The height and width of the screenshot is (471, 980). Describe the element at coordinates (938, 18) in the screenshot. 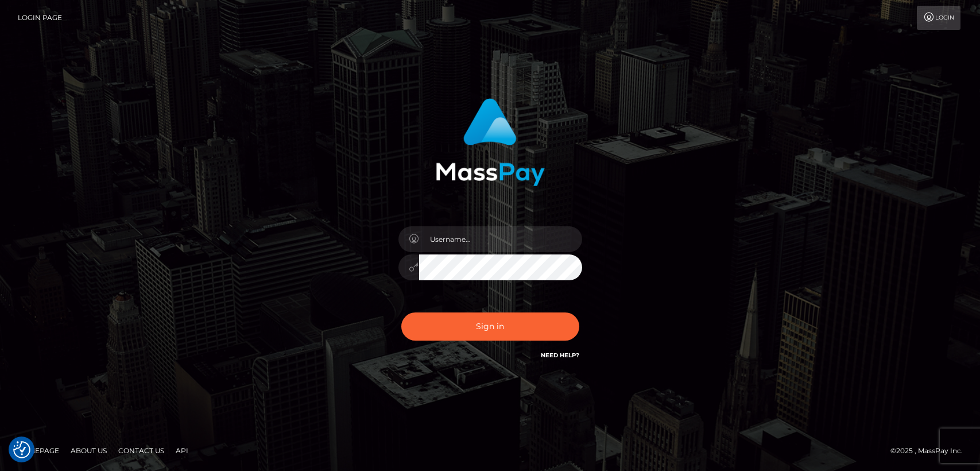

I see `a: Login` at that location.